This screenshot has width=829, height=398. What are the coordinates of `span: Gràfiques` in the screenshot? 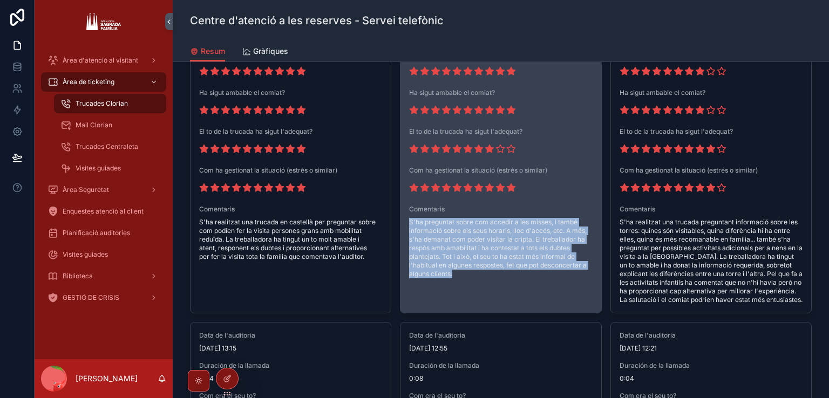 It's located at (270, 51).